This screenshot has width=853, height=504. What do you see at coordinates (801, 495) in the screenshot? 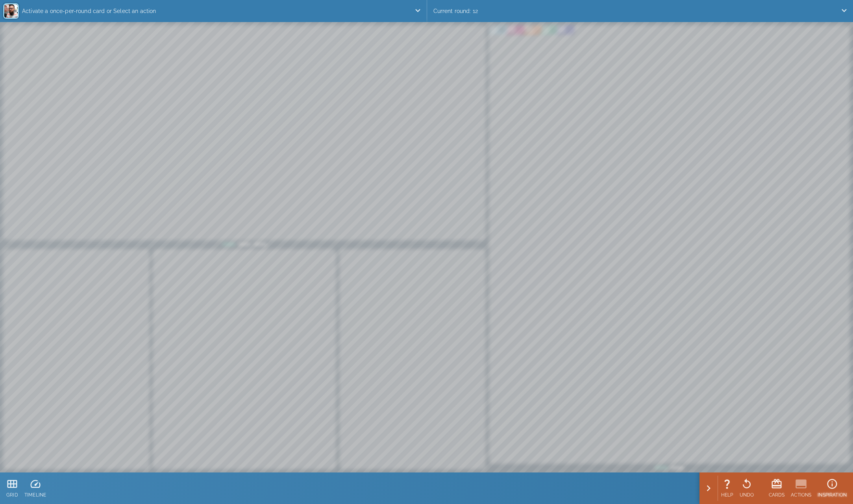
I see `p: ACTIONS` at bounding box center [801, 495].